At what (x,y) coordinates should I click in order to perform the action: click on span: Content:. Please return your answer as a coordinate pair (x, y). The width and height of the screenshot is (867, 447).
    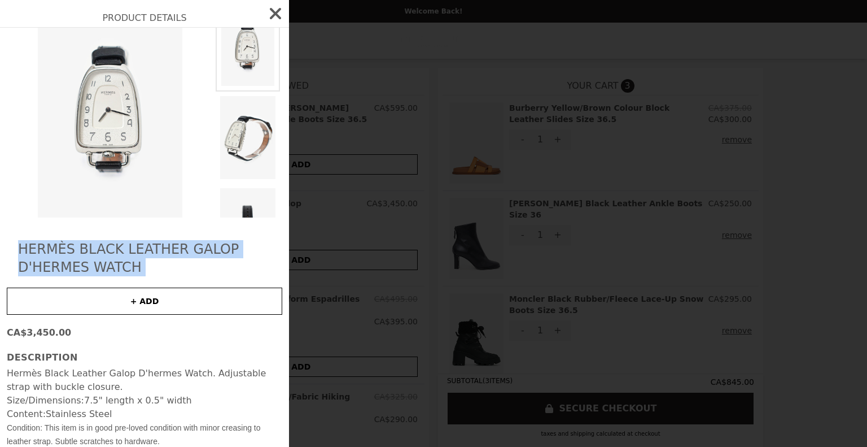
    Looking at the image, I should click on (26, 413).